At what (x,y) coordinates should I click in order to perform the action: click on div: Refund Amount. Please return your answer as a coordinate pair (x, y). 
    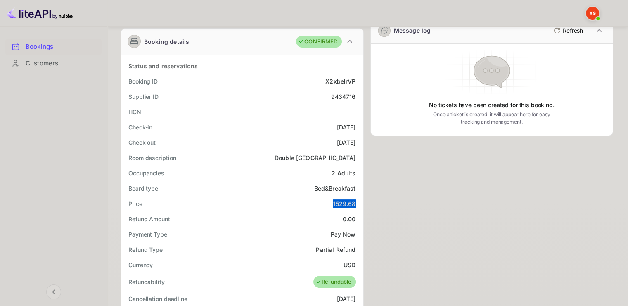
    Looking at the image, I should click on (149, 218).